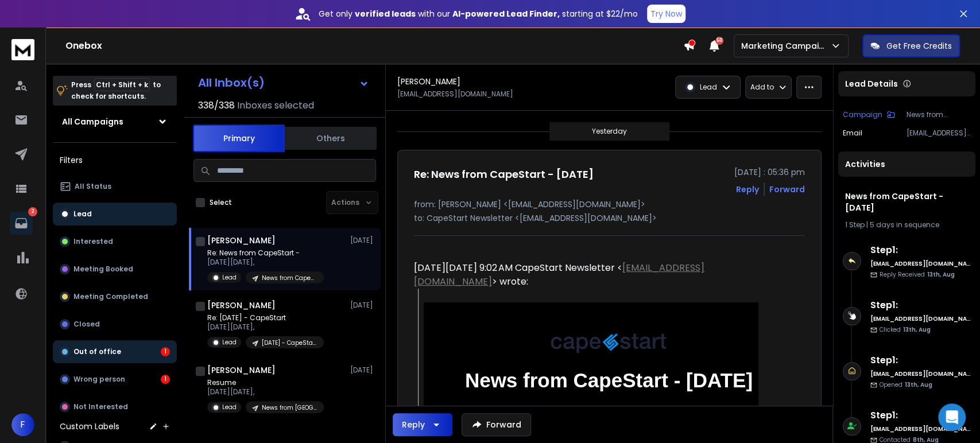 The width and height of the screenshot is (980, 443). What do you see at coordinates (93, 187) in the screenshot?
I see `p: All Status` at bounding box center [93, 187].